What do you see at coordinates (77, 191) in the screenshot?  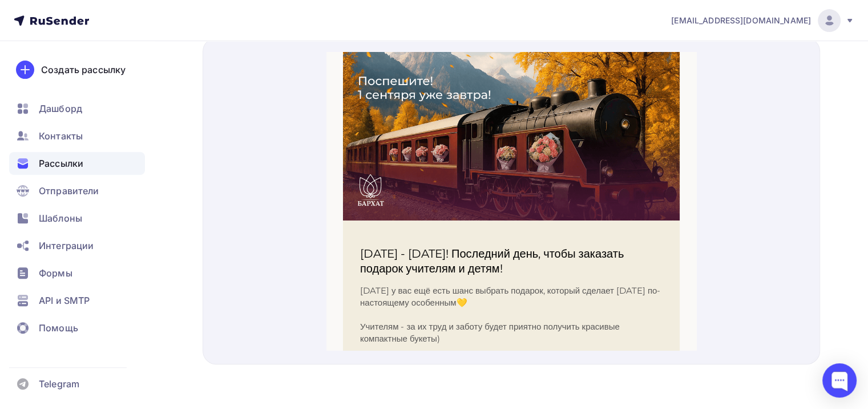 I see `a: Отправители` at bounding box center [77, 191].